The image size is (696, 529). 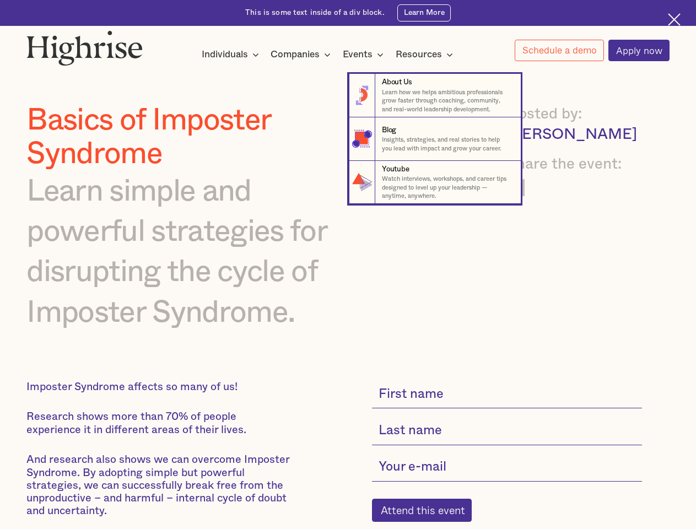 I want to click on a: Learn More, so click(x=424, y=13).